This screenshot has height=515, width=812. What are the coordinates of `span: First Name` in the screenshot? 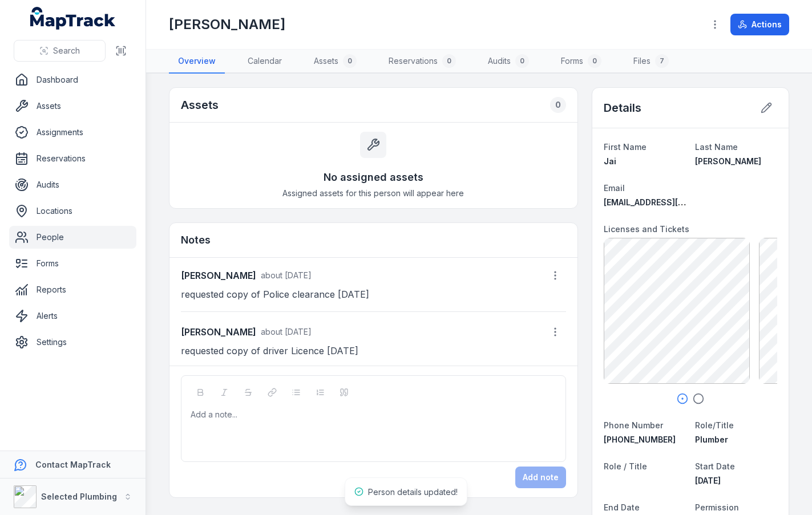 It's located at (625, 146).